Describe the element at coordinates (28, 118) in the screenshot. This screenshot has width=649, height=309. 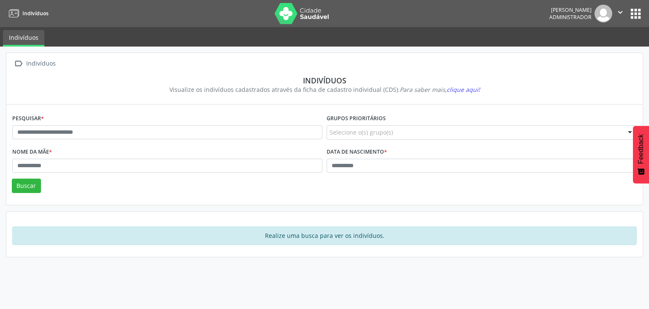
I see `label: Pesquisar` at that location.